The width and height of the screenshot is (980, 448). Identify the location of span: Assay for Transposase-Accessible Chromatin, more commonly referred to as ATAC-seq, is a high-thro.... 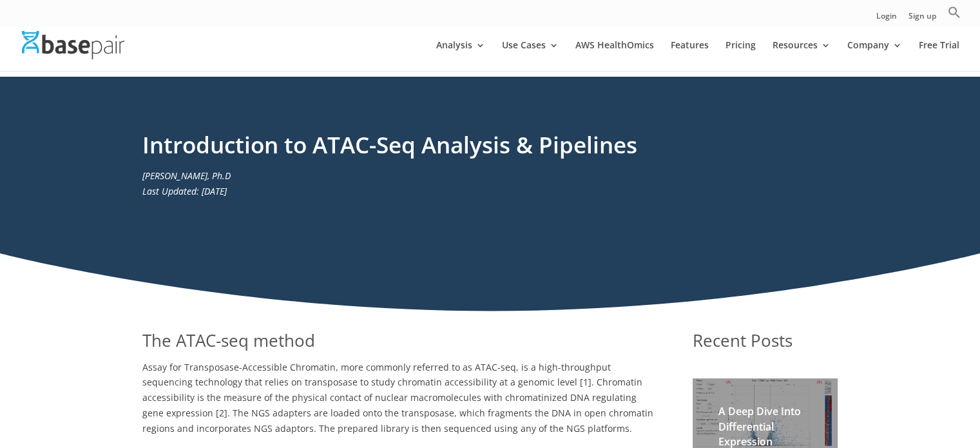
(398, 397).